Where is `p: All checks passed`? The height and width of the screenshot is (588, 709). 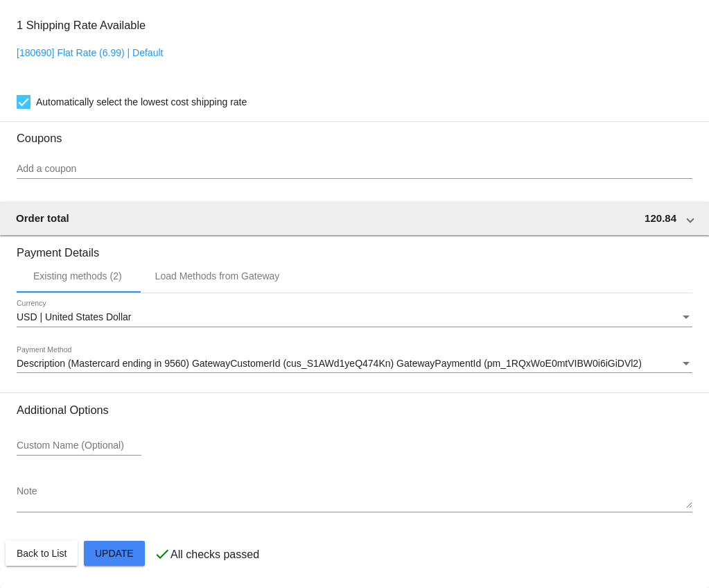 p: All checks passed is located at coordinates (215, 554).